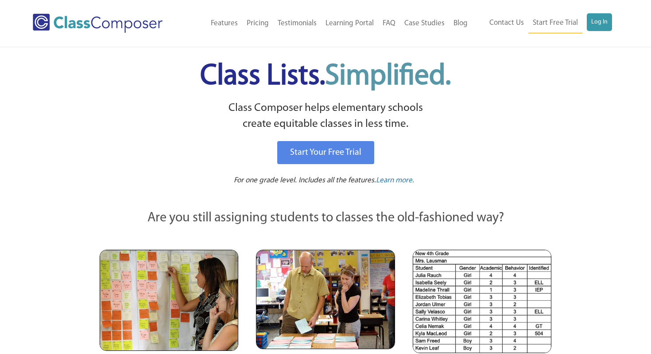 The image size is (651, 354). What do you see at coordinates (556, 23) in the screenshot?
I see `a: Start Free Trial` at bounding box center [556, 23].